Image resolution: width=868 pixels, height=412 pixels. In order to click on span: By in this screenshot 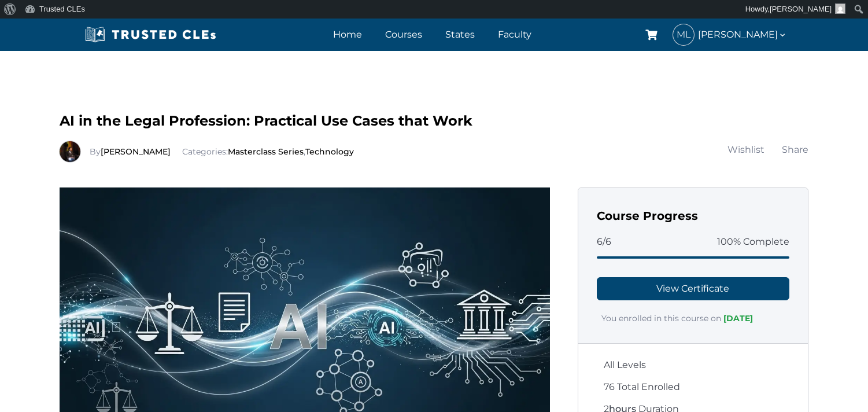, I will do `click(132, 151)`.